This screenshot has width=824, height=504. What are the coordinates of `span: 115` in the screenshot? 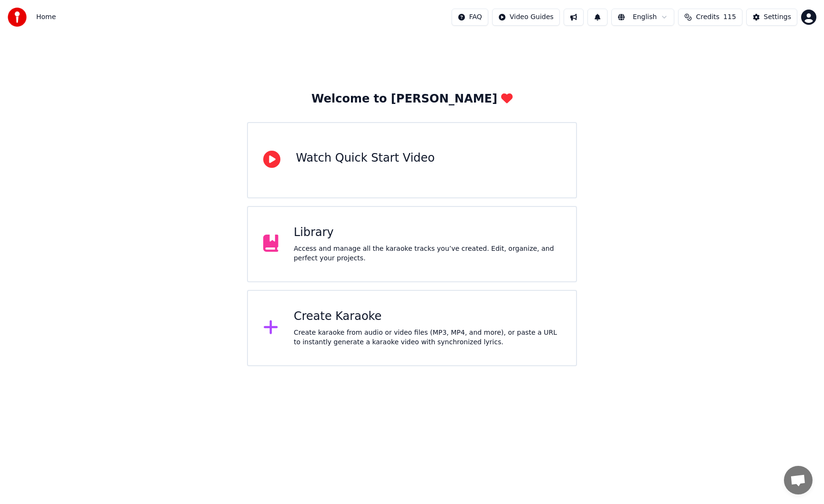 It's located at (730, 17).